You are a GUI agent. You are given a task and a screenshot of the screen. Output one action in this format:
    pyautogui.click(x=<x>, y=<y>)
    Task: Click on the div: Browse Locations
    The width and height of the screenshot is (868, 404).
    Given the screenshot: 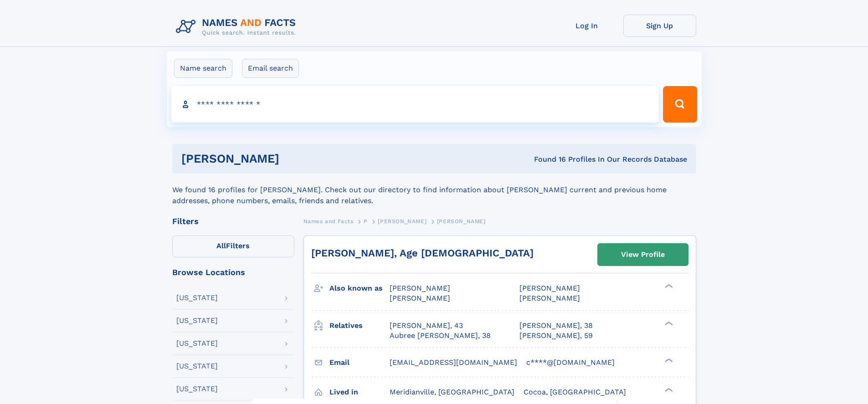 What is the action you would take?
    pyautogui.click(x=234, y=272)
    